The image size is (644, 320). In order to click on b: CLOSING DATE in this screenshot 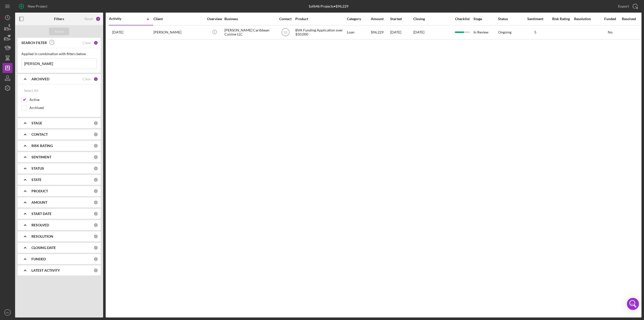, I will do `click(44, 247)`.